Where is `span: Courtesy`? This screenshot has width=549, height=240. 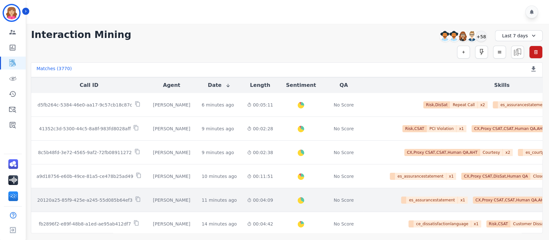
span: Courtesy is located at coordinates (492, 153).